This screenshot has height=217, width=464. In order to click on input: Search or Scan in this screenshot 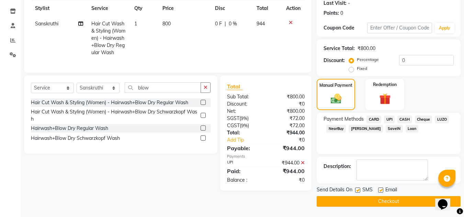, I will do `click(163, 88)`.